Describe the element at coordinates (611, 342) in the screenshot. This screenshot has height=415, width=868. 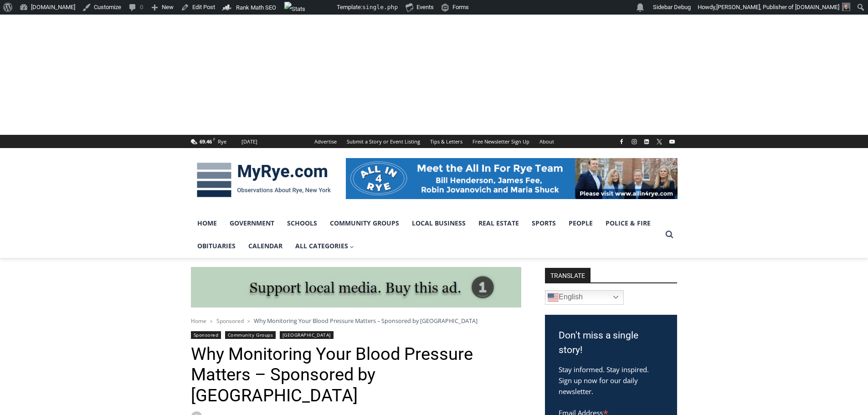
I see `h3: Don't miss a single story!` at that location.